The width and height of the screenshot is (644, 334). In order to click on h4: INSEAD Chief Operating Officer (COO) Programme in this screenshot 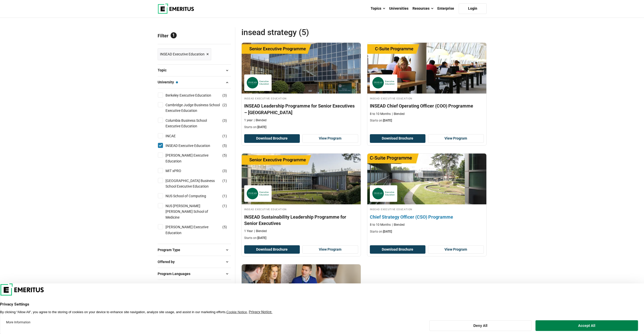, I will do `click(427, 106)`.